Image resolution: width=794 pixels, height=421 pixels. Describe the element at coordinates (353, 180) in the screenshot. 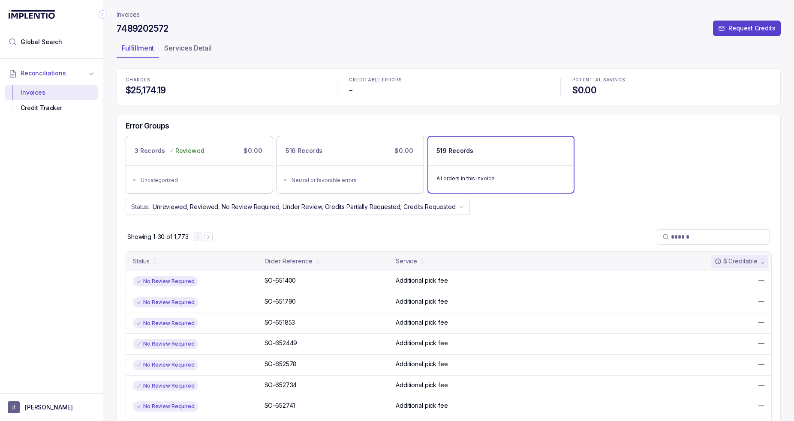

I see `div: Neutral or favorable errors` at that location.